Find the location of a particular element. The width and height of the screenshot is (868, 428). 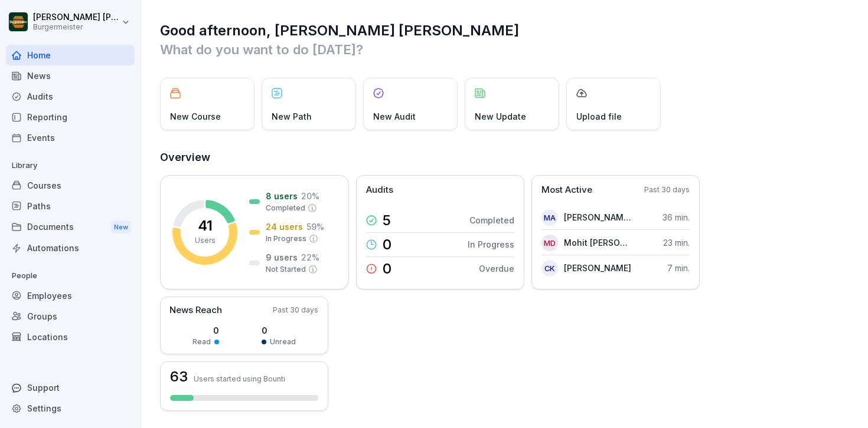

p: Audits is located at coordinates (380, 190).